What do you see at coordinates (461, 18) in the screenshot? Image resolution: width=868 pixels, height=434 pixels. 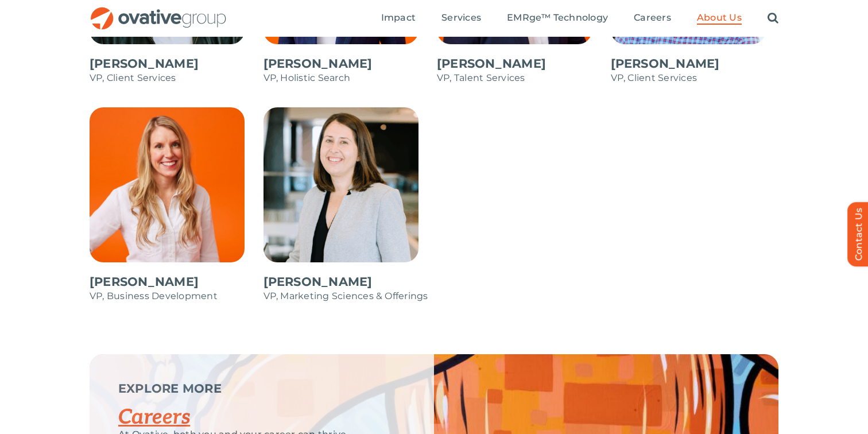 I see `span: Services` at bounding box center [461, 18].